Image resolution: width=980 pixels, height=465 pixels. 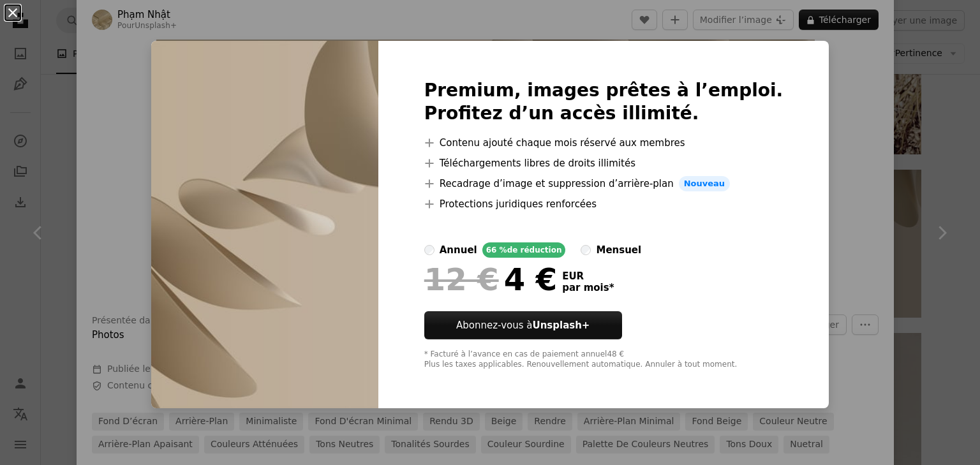 I want to click on input: mensuel, so click(x=586, y=250).